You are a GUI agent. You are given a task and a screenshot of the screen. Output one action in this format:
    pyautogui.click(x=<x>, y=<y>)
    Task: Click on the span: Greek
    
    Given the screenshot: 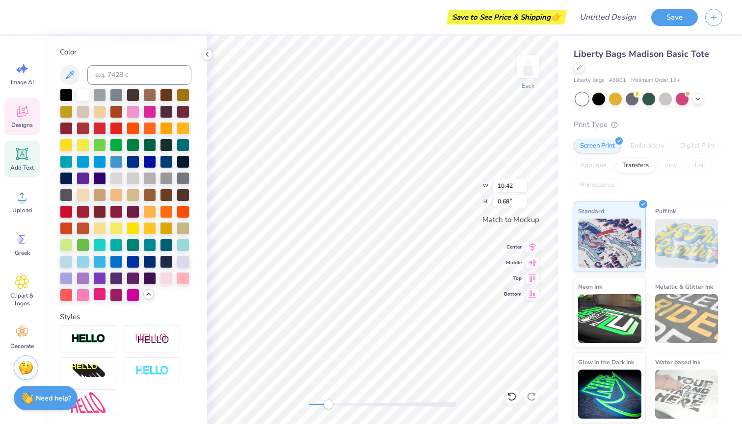 What is the action you would take?
    pyautogui.click(x=22, y=253)
    